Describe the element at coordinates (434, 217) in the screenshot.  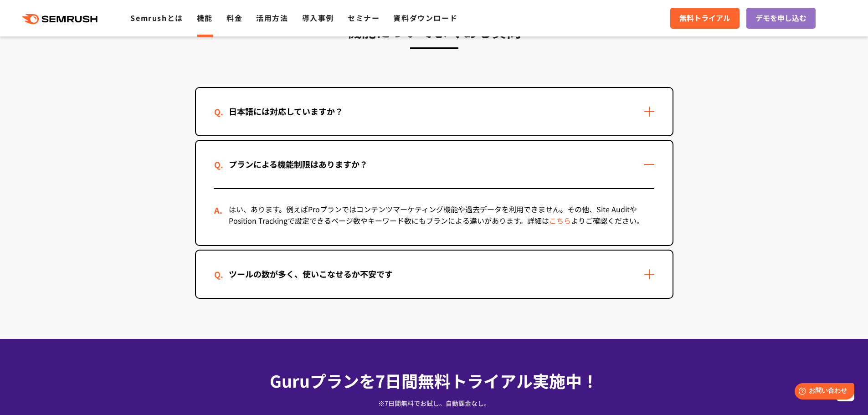
I see `div: はい、あります。例えばProプランではコンテンツマーケティング機能や過去データを利用できません。その他、Site AuditやPosition Trackingで設定できるページ数やキーワード数...` at that location.